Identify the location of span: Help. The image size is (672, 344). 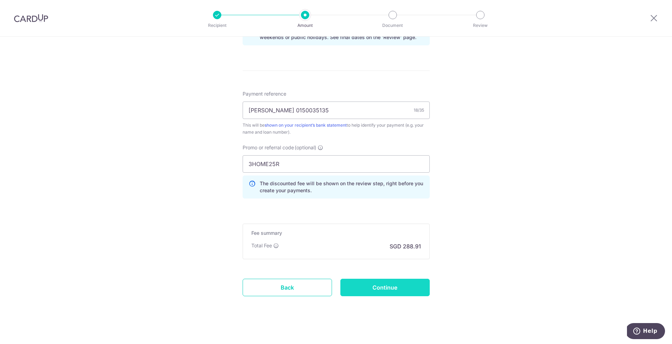
(23, 8).